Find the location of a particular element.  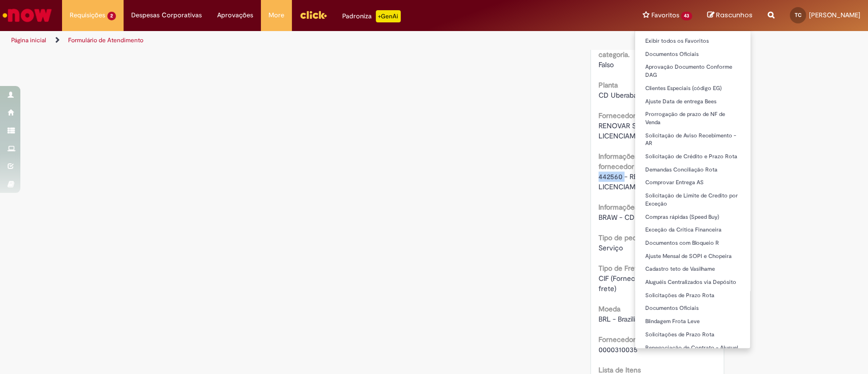

a: Ajuste Mensal de SOPI e Chopeira is located at coordinates (692, 257).